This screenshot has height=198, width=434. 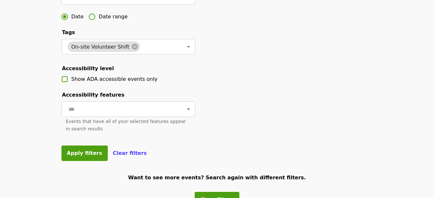 What do you see at coordinates (85, 153) in the screenshot?
I see `button: Apply filters` at bounding box center [85, 153].